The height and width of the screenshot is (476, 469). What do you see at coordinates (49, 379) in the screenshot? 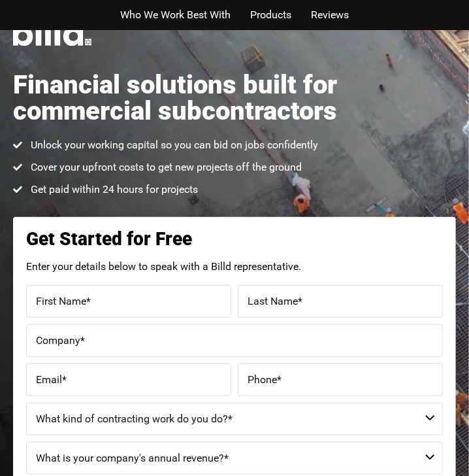
I see `span: Email` at bounding box center [49, 379].